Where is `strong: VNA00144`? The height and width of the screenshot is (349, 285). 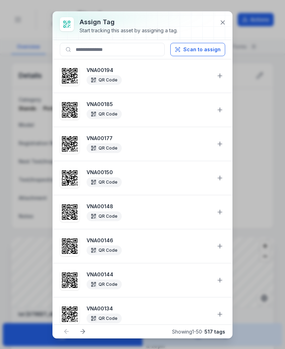 strong: VNA00144 is located at coordinates (148, 275).